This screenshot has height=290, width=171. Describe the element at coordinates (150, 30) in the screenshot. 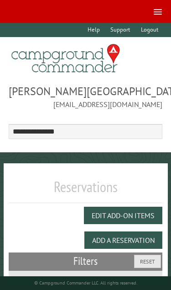

I see `a: Logout` at that location.